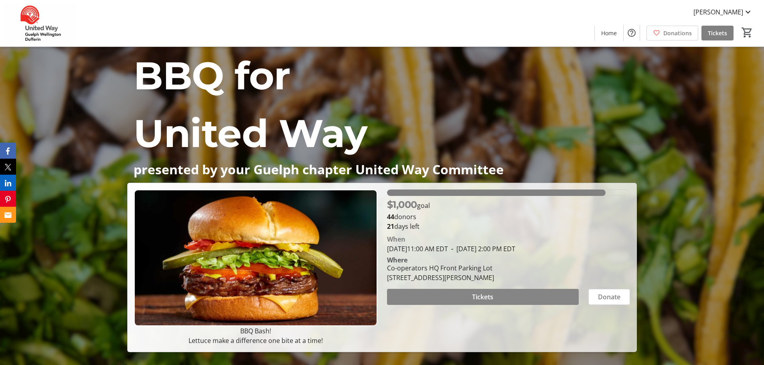  I want to click on p: goal, so click(408, 205).